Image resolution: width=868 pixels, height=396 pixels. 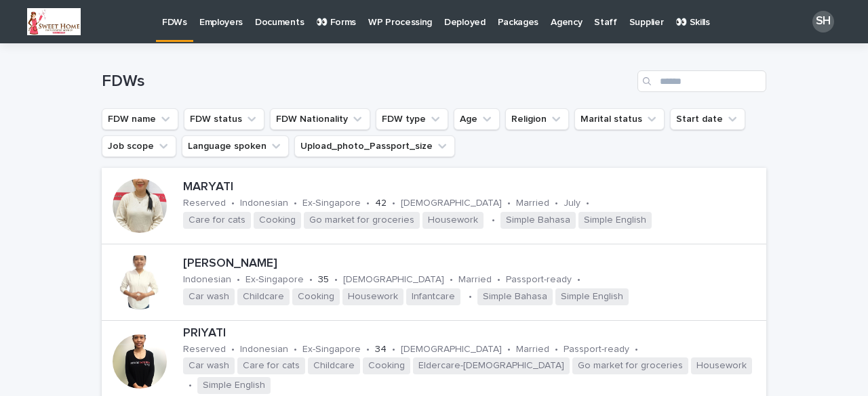 I want to click on button: Language spoken, so click(x=235, y=146).